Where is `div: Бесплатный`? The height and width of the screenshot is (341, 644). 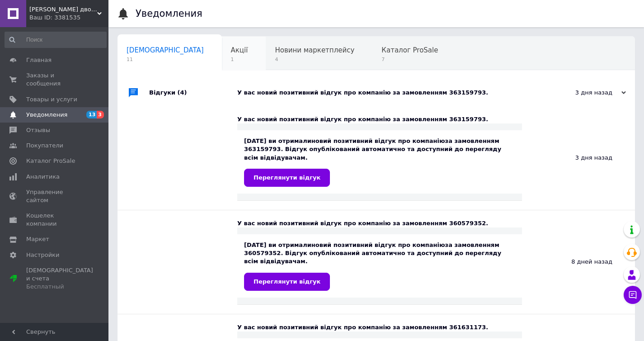 div: Бесплатный is located at coordinates (60, 286).